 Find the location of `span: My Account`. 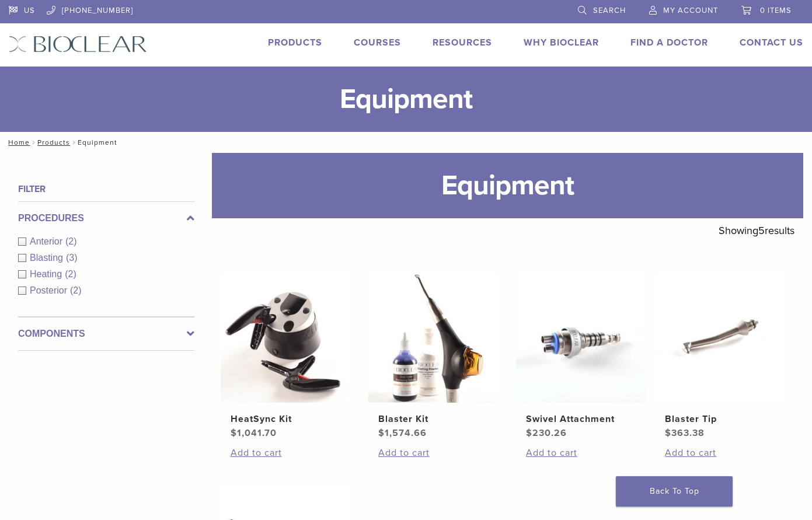

span: My Account is located at coordinates (690, 11).